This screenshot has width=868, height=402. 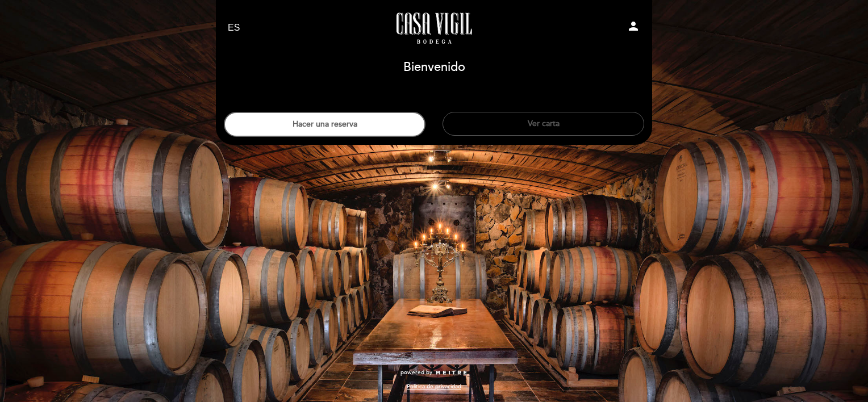 I want to click on button: Hacer una reserva, so click(x=324, y=124).